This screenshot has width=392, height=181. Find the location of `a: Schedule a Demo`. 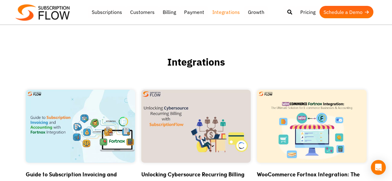

a: Schedule a Demo is located at coordinates (346, 12).